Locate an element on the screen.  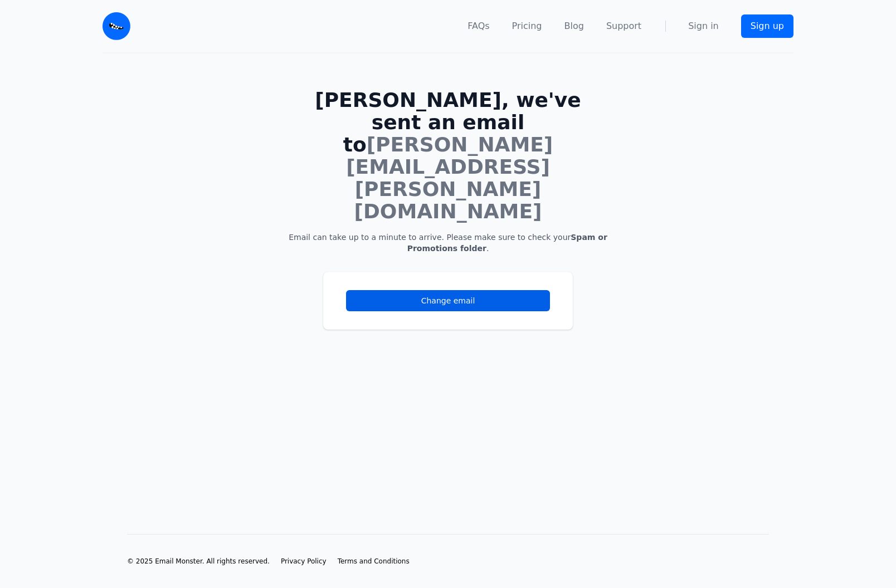
span: Terms and Conditions is located at coordinates (373, 562).